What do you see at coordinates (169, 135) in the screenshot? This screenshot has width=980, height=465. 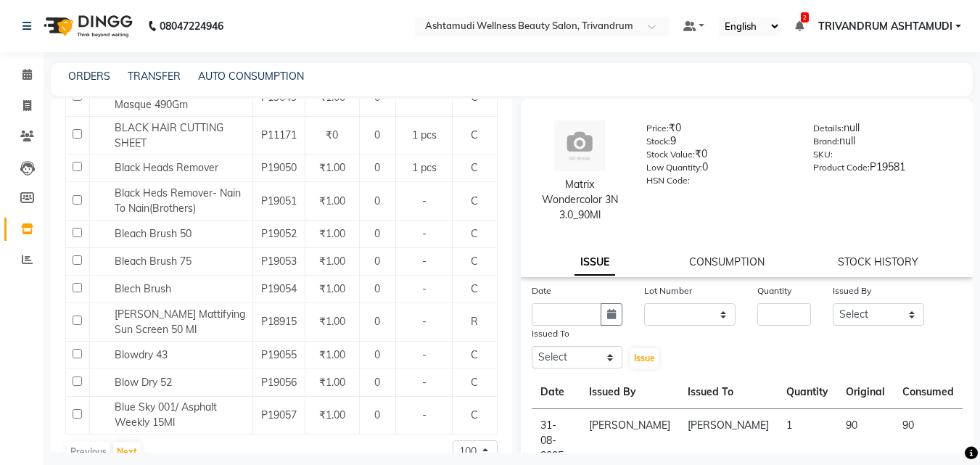 I see `span: BLACK HAIR CUTTING SHEET` at bounding box center [169, 135].